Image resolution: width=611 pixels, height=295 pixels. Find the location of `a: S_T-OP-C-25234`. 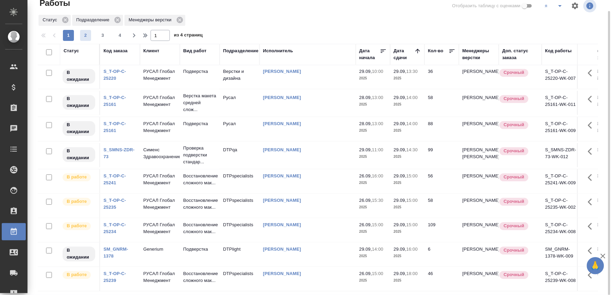

a: S_T-OP-C-25234 is located at coordinates (115, 228).